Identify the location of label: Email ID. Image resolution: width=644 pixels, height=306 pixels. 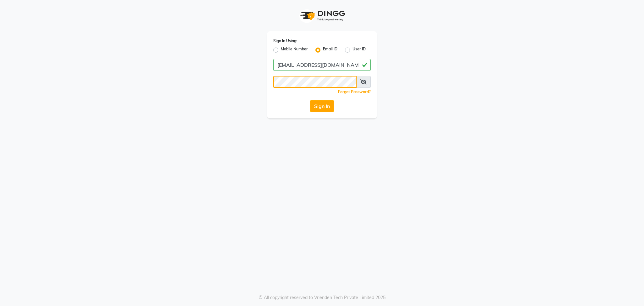
(330, 50).